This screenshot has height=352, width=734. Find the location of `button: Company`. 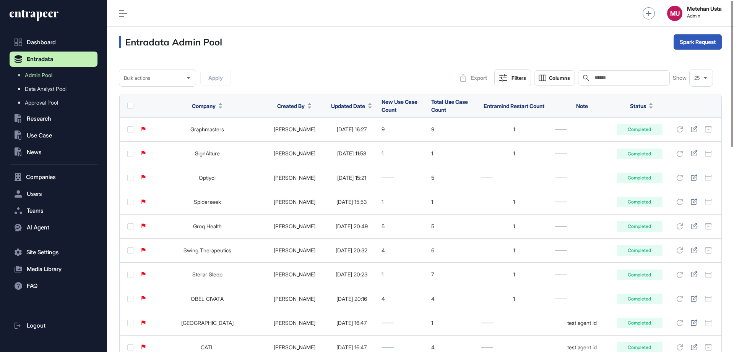

button: Company is located at coordinates (207, 106).